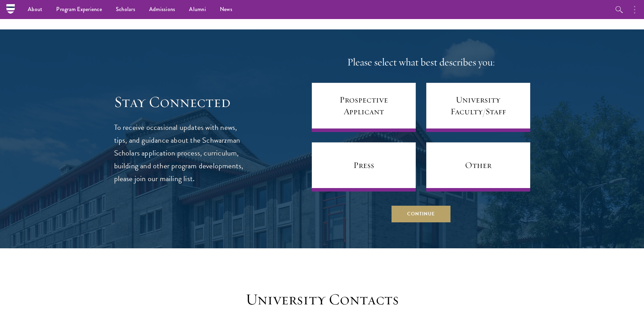 The image size is (644, 320). What do you see at coordinates (322, 300) in the screenshot?
I see `h3: University Contacts` at bounding box center [322, 300].